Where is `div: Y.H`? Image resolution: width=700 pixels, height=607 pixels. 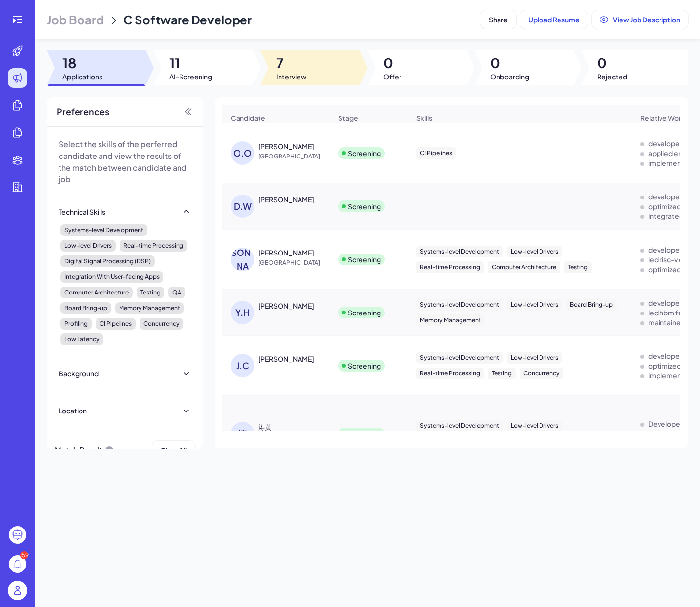 div: Y.H is located at coordinates (242, 313).